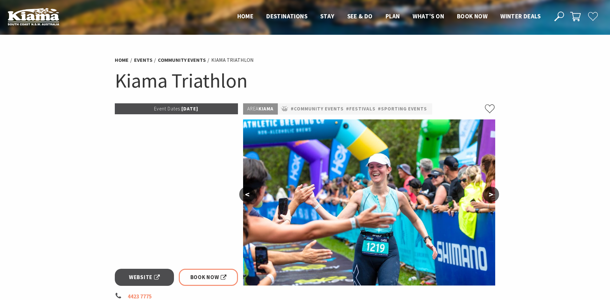 This screenshot has height=300, width=610. What do you see at coordinates (209, 277) in the screenshot?
I see `a: Book Now` at bounding box center [209, 277].